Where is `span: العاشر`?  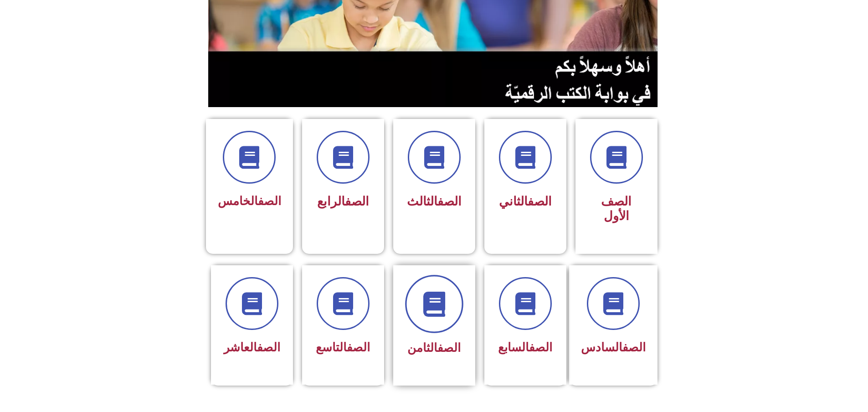 span: العاشر is located at coordinates (252, 347).